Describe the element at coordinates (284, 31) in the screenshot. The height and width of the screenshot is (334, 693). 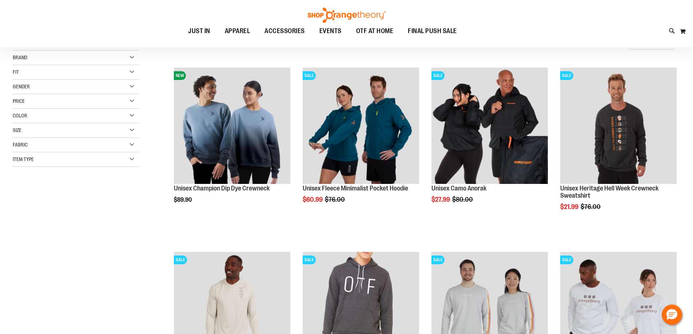
I see `span: ACCESSORIES` at that location.